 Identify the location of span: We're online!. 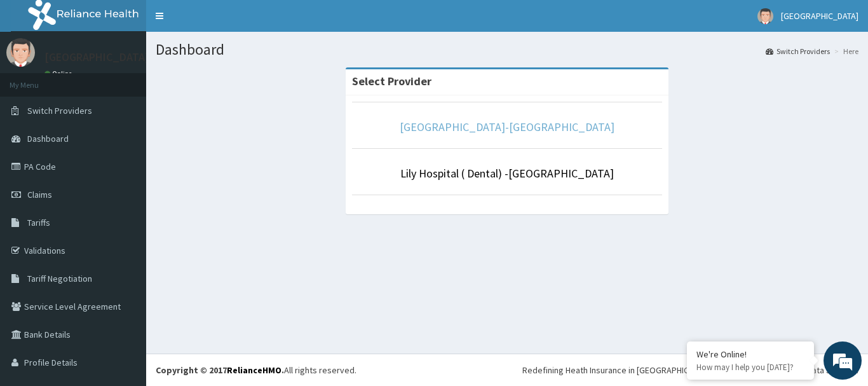
(124, 178).